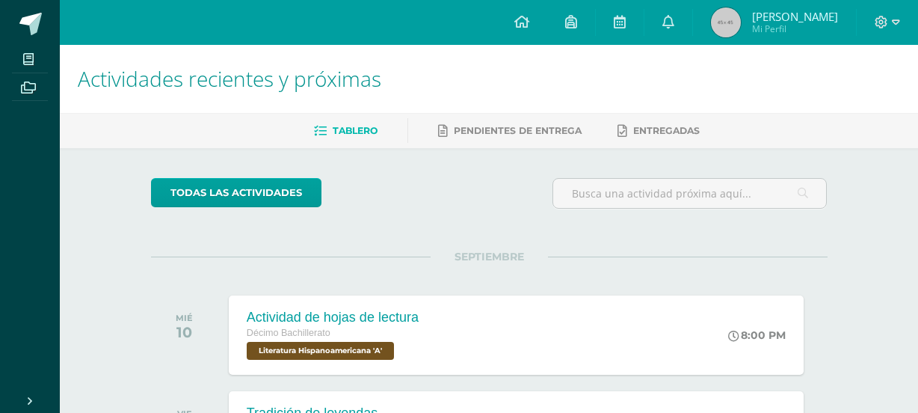 The height and width of the screenshot is (413, 918). Describe the element at coordinates (489, 256) in the screenshot. I see `span: SEPTIEMBRE` at that location.